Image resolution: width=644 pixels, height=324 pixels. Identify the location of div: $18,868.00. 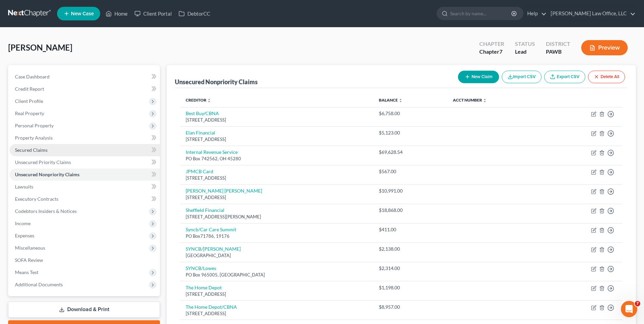
(410, 210).